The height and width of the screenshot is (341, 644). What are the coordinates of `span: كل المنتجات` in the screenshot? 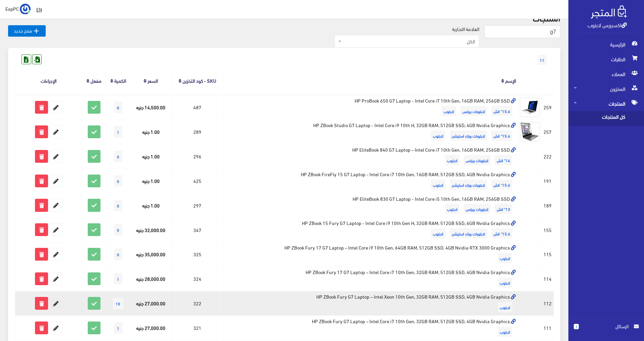 It's located at (599, 119).